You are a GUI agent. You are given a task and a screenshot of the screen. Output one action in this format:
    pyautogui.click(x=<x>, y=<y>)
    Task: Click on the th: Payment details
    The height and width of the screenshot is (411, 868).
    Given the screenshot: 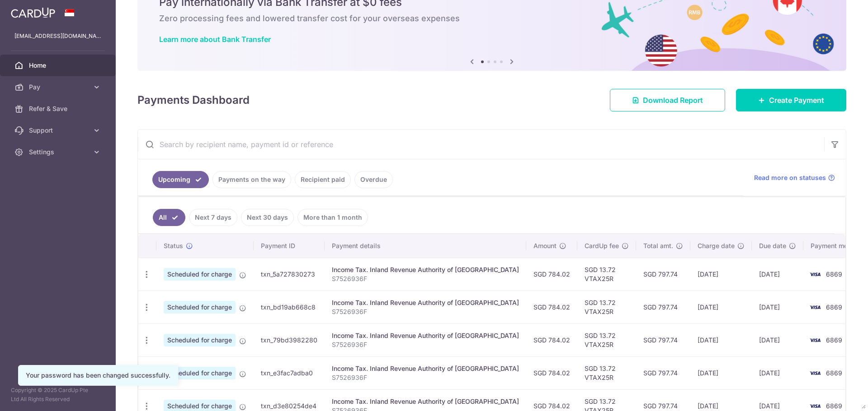 What is the action you would take?
    pyautogui.click(x=425, y=247)
    